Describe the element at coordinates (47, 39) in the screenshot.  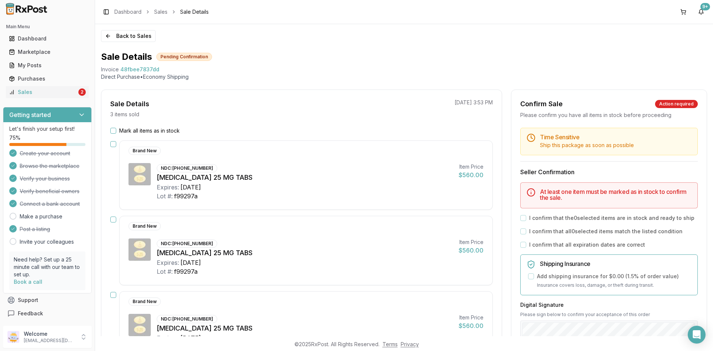
I see `button: Dashboard` at that location.